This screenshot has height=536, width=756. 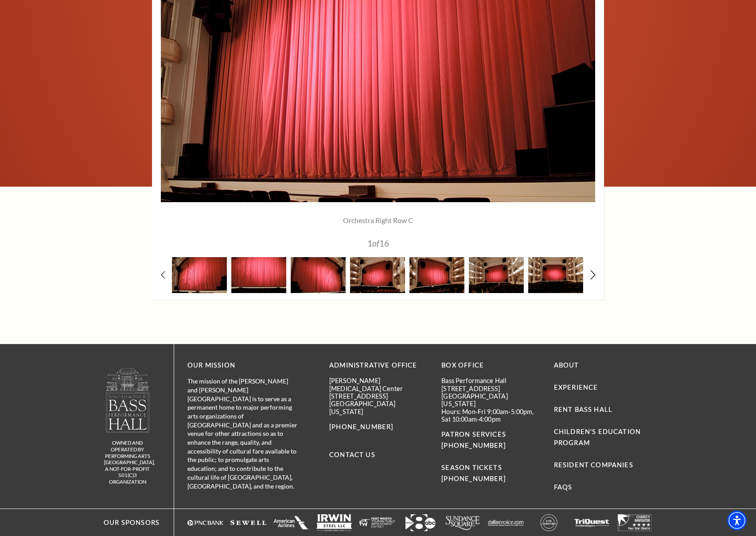 What do you see at coordinates (548, 523) in the screenshot?
I see `img: A circular logo with the text "KIM CLASSIFIED" in the center, featuring a bold, modern design.` at bounding box center [548, 523].